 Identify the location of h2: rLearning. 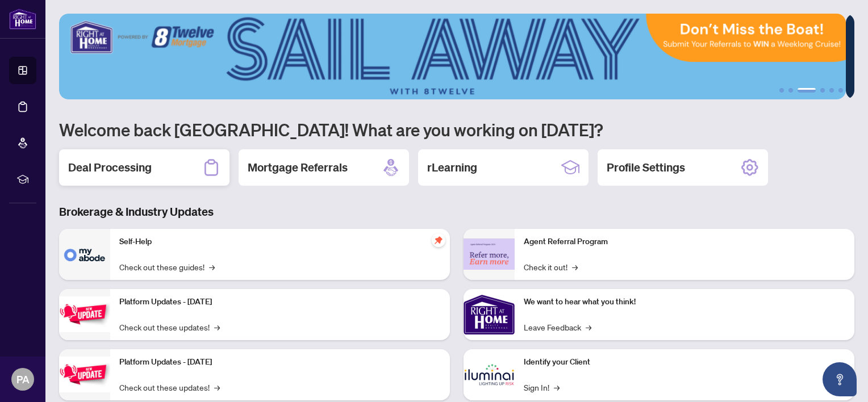
(453, 168).